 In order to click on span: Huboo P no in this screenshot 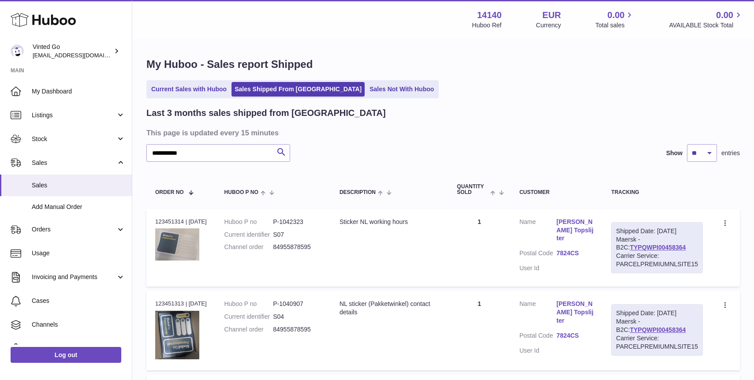, I will do `click(241, 192)`.